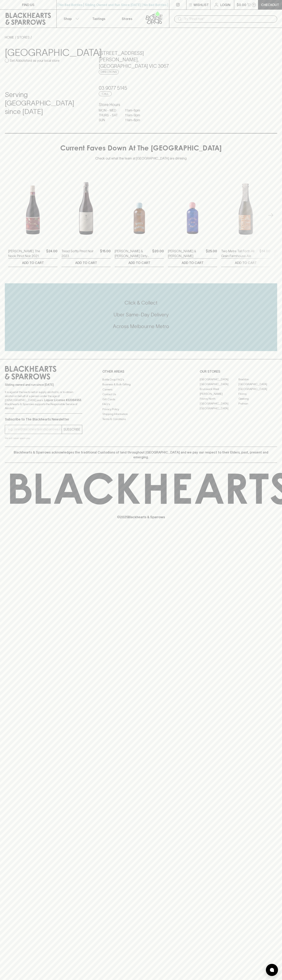 Image resolution: width=282 pixels, height=980 pixels. What do you see at coordinates (219, 399) in the screenshot?
I see `a: Fitzroy North` at bounding box center [219, 399].